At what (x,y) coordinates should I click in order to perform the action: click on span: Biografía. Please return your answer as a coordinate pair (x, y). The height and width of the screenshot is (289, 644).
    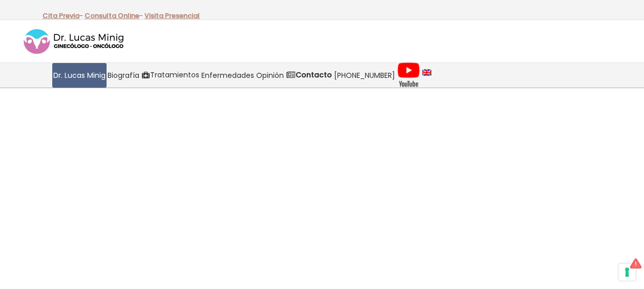
    Looking at the image, I should click on (124, 75).